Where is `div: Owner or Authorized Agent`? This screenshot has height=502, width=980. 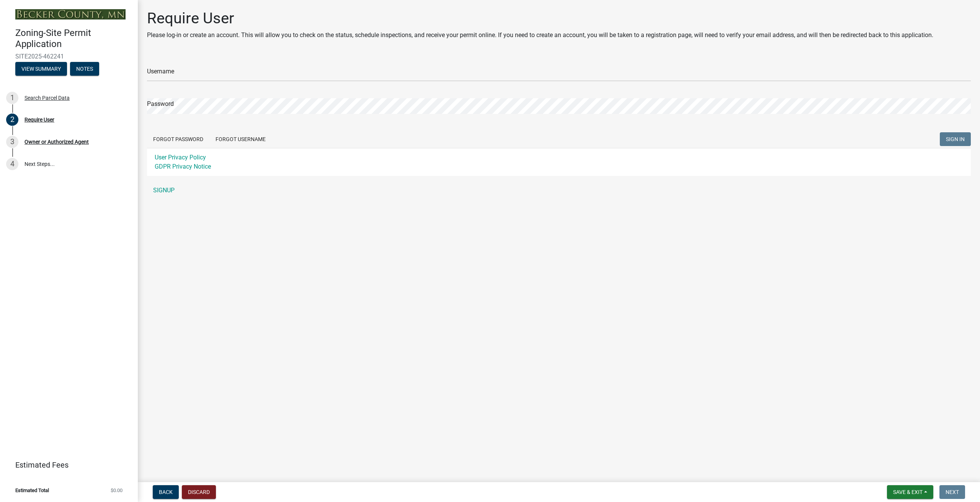 div: Owner or Authorized Agent is located at coordinates (56, 142).